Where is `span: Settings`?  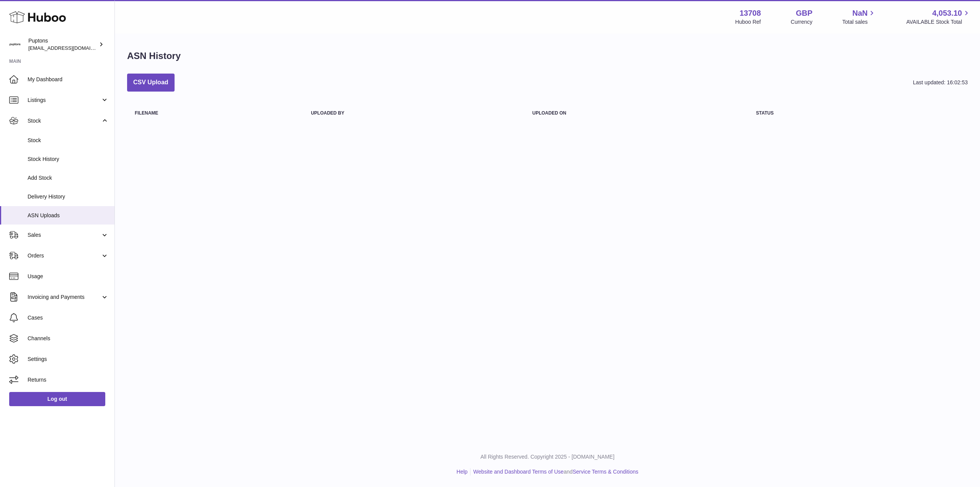 span: Settings is located at coordinates (69, 358).